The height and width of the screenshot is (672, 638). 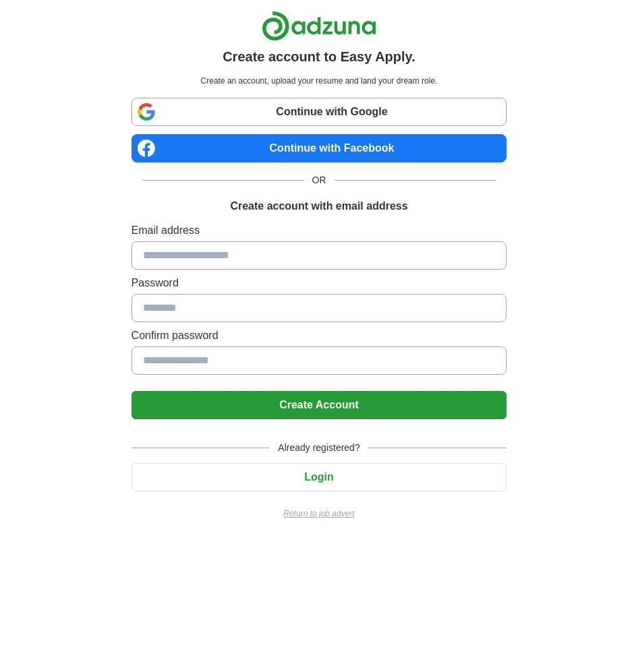 I want to click on p: Create an account, upload your resume and land your dream role., so click(x=319, y=81).